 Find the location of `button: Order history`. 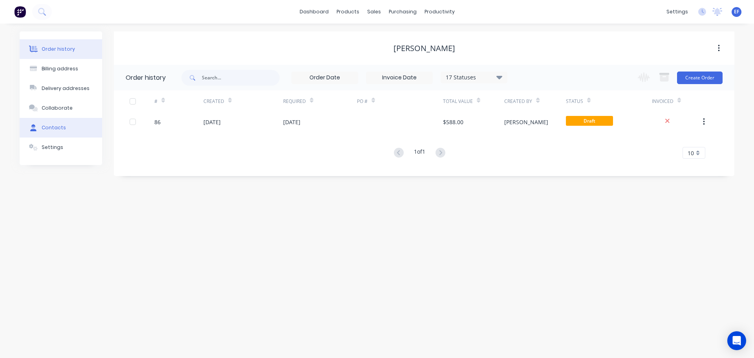

button: Order history is located at coordinates (61, 49).